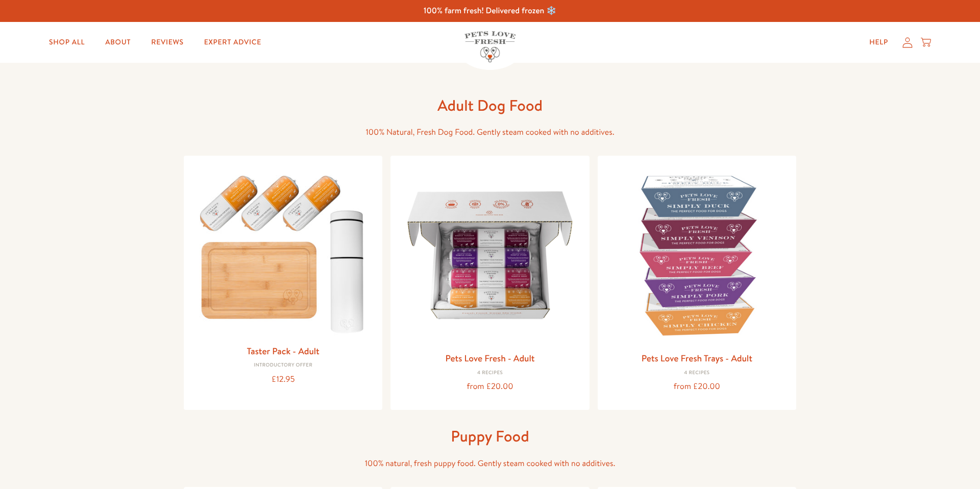  Describe the element at coordinates (490, 463) in the screenshot. I see `span: 100% natural, fresh puppy food. Gently steam cooked with no additives.` at that location.